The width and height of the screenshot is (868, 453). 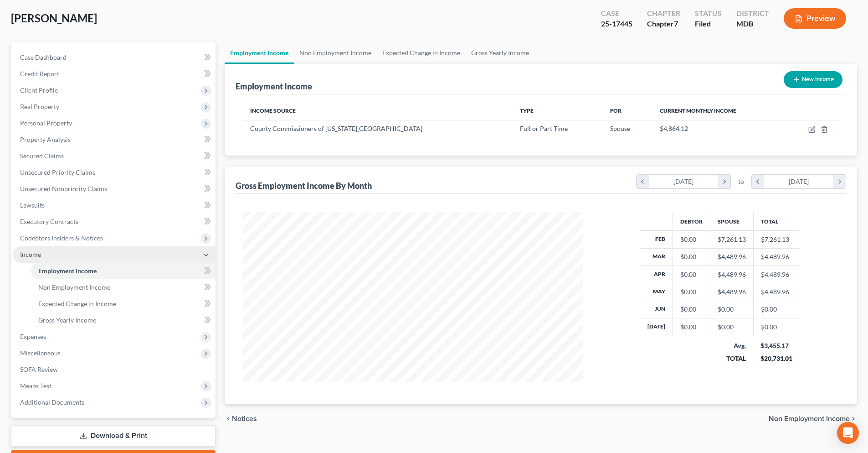 What do you see at coordinates (708, 13) in the screenshot?
I see `div: Status` at bounding box center [708, 13].